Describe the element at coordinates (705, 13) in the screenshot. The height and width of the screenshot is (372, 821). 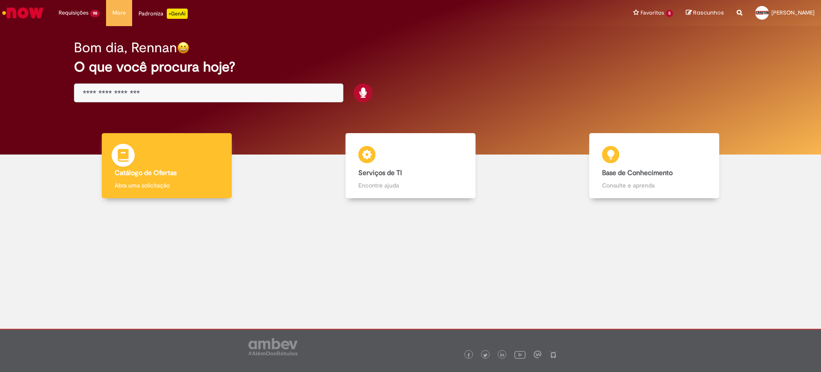
I see `a: Rascunhos` at that location.